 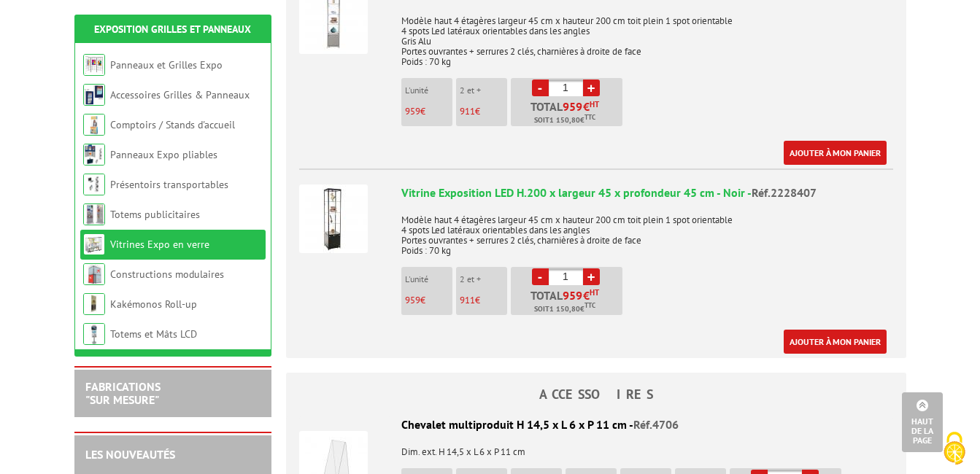 I want to click on a: Panneaux Expo pliables, so click(x=163, y=154).